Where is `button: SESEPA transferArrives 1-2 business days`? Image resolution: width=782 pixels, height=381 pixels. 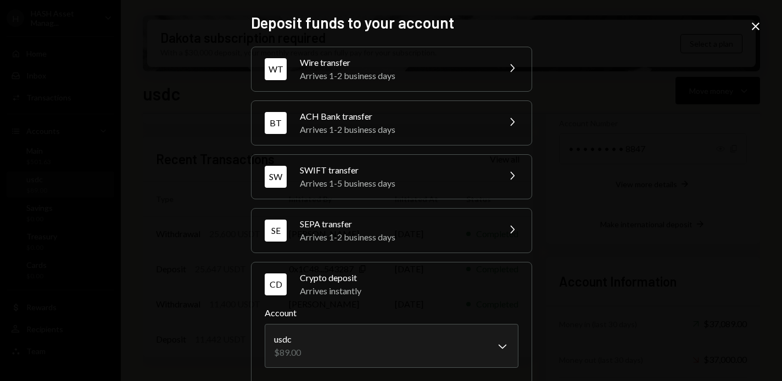 button: SESEPA transferArrives 1-2 business days is located at coordinates (391, 231).